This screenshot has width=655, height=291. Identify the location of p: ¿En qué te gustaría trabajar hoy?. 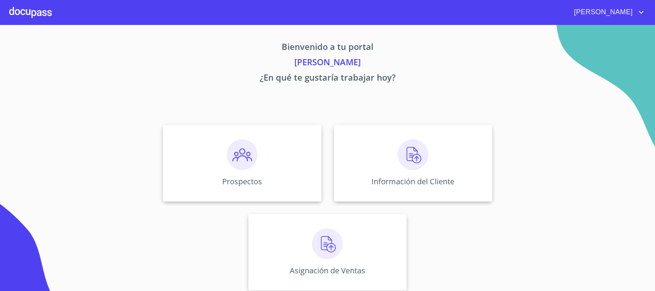
(328, 79).